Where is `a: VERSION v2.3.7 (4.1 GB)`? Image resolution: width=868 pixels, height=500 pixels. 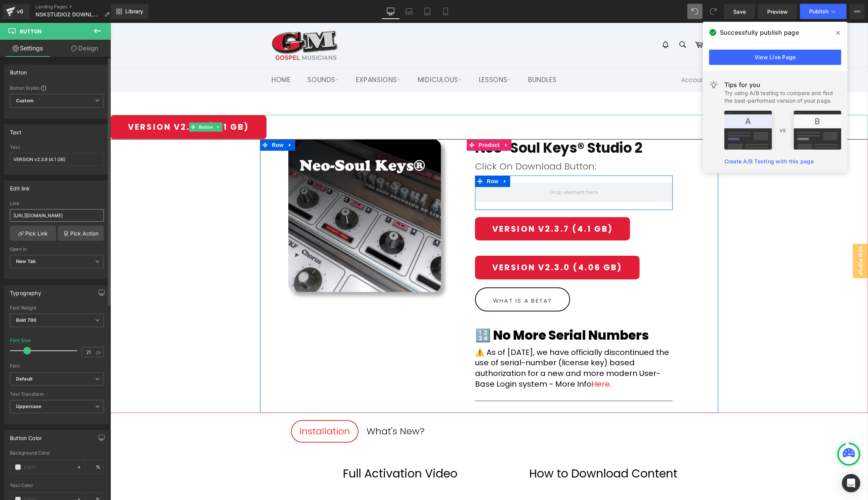 a: VERSION v2.3.7 (4.1 GB) is located at coordinates (442, 206).